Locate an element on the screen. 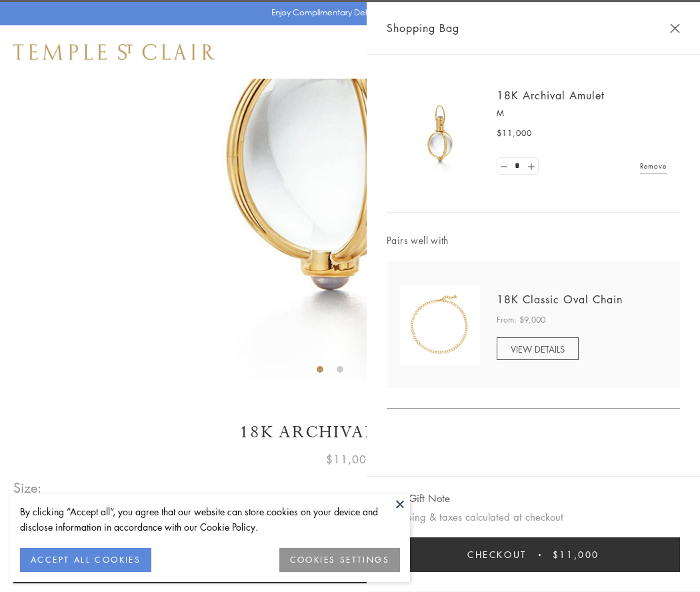  a: 18K Archival Amulet is located at coordinates (551, 95).